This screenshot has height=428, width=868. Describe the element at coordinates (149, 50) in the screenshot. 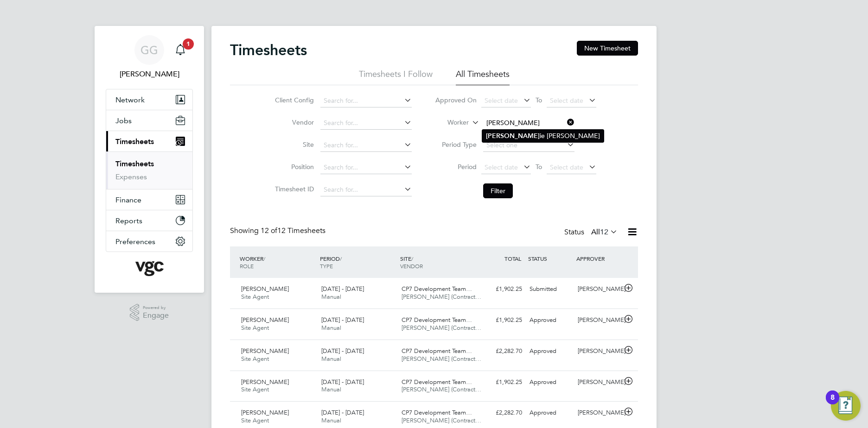

I see `span: GG` at that location.